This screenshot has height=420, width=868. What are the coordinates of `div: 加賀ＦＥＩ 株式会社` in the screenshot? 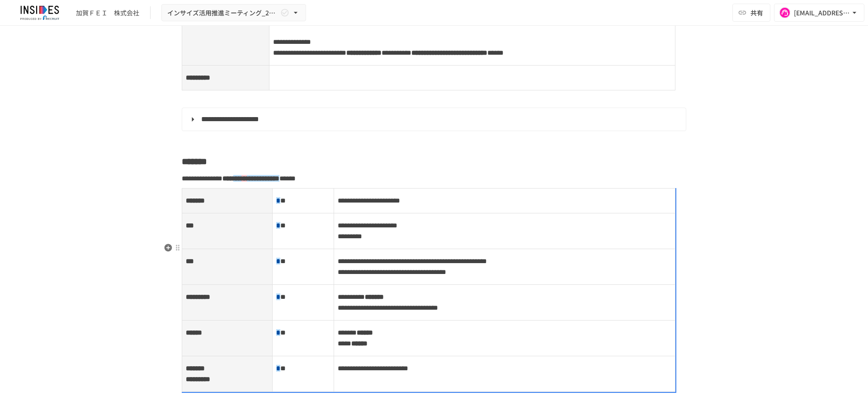 It's located at (107, 13).